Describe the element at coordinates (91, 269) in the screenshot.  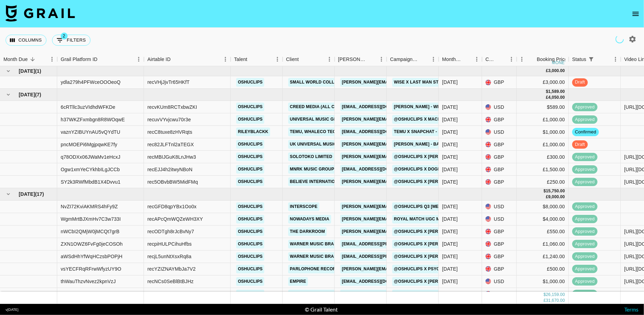
I see `div: vsYECFRqRFrwWfyzUY9O` at that location.